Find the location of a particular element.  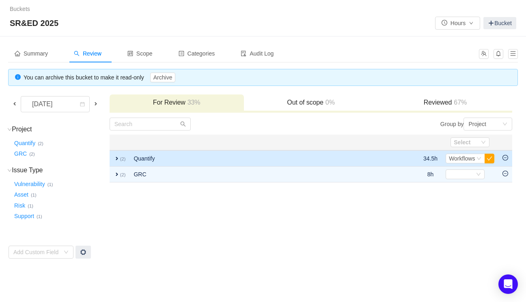

div: Project is located at coordinates (477, 124).